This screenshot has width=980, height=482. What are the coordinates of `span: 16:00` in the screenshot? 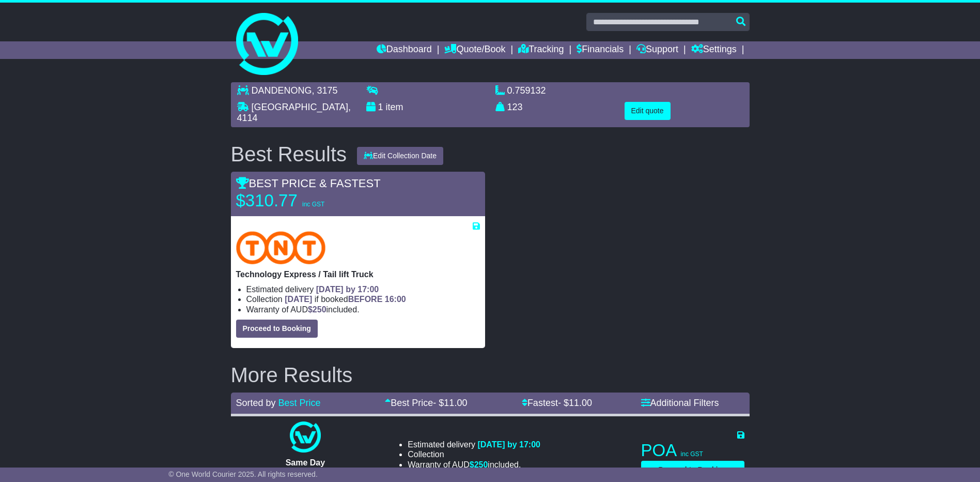 It's located at (396, 299).